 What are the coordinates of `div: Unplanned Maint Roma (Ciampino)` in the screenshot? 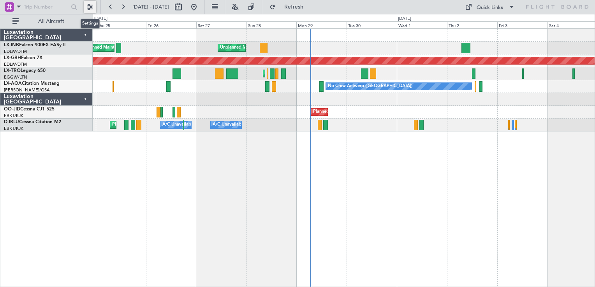 It's located at (255, 48).